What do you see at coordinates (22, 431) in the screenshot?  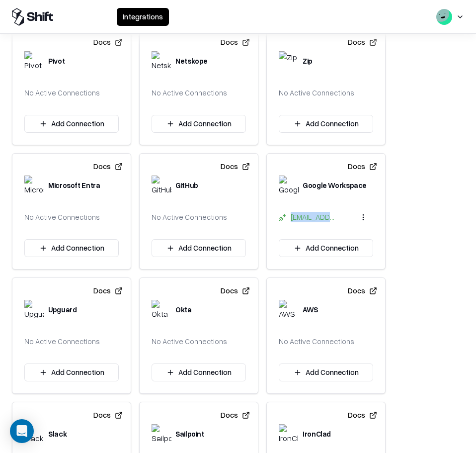 I see `div: Open Intercom Messenger` at bounding box center [22, 431].